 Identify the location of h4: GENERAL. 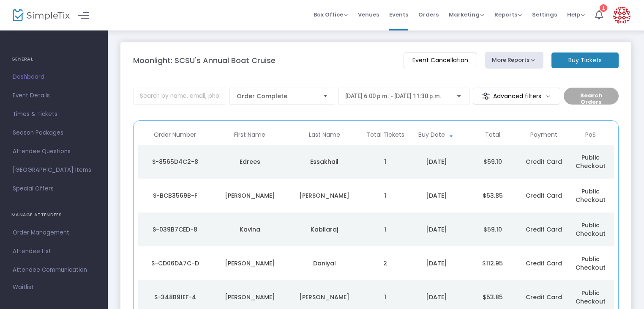
(54, 59).